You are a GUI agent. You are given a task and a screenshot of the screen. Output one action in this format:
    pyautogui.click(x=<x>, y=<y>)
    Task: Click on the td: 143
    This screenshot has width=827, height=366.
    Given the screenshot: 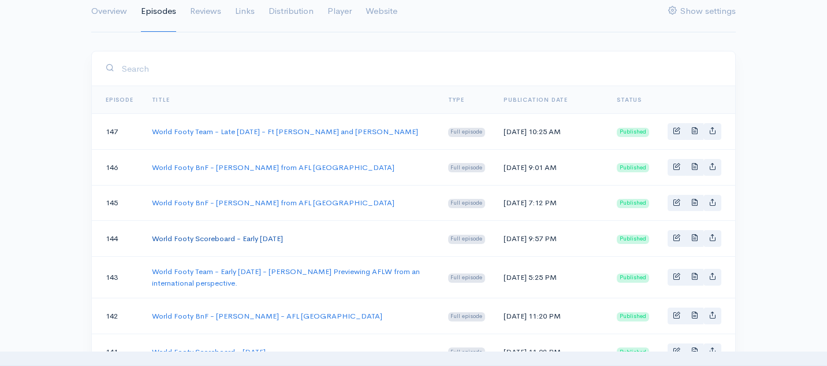 What is the action you would take?
    pyautogui.click(x=117, y=277)
    